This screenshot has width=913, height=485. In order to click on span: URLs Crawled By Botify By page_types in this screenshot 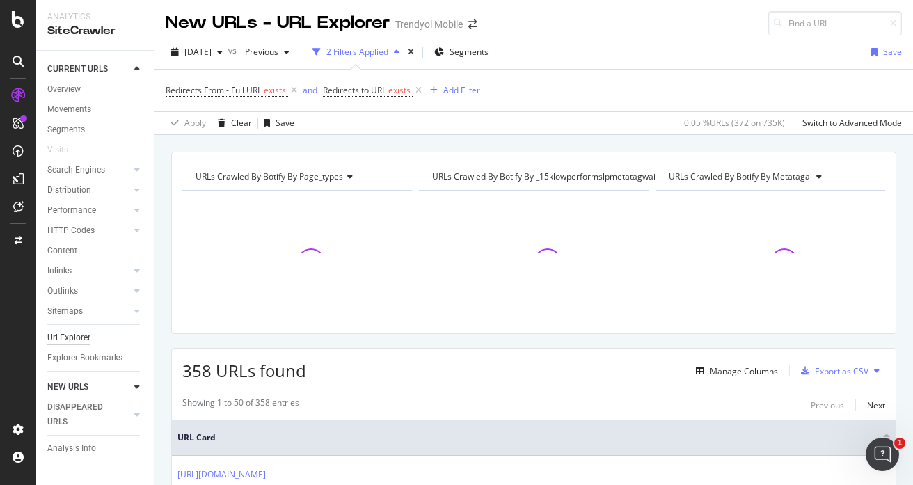, I will do `click(269, 176)`.